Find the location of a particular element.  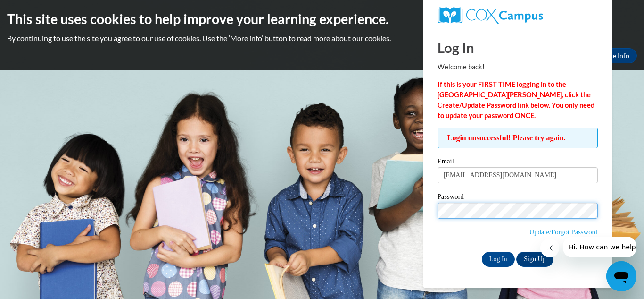

label: Password is located at coordinates (518, 197).